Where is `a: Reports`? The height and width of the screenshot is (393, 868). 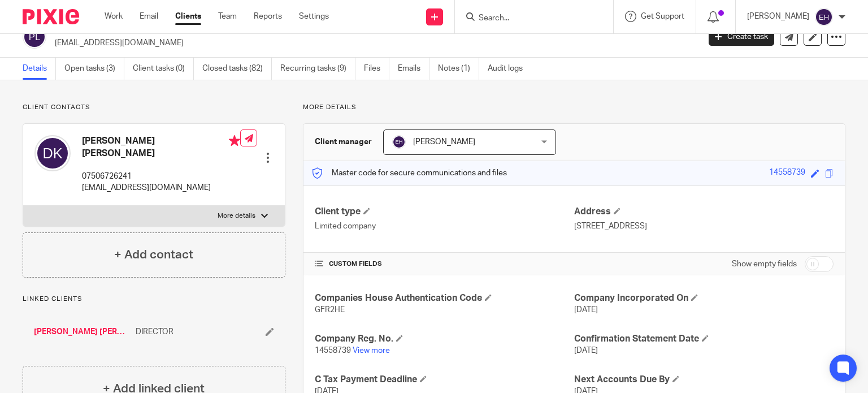
a: Reports is located at coordinates (268, 16).